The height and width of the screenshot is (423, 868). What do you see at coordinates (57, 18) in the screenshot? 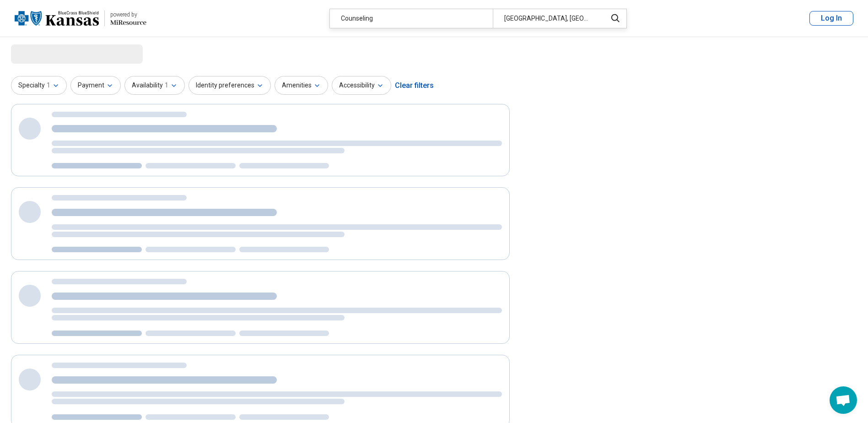
I see `img: Blue Cross Blue Shield Kansas` at bounding box center [57, 18].